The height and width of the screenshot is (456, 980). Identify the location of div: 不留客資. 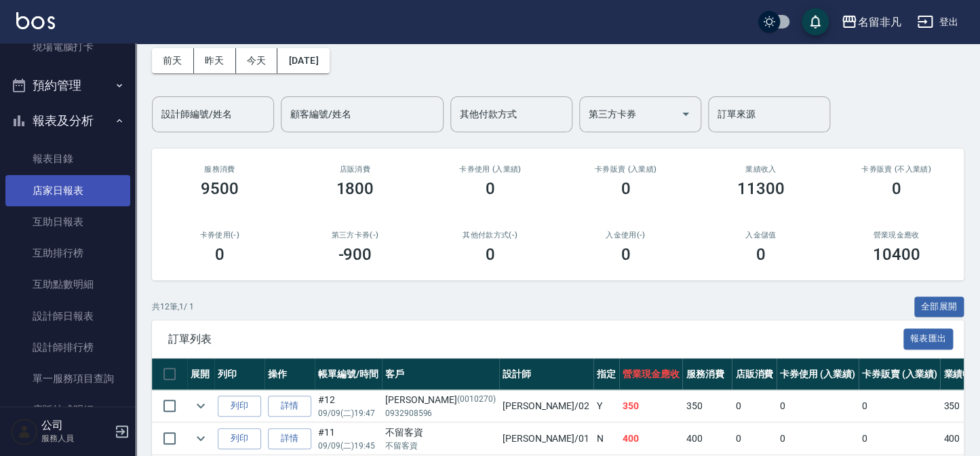
(440, 432).